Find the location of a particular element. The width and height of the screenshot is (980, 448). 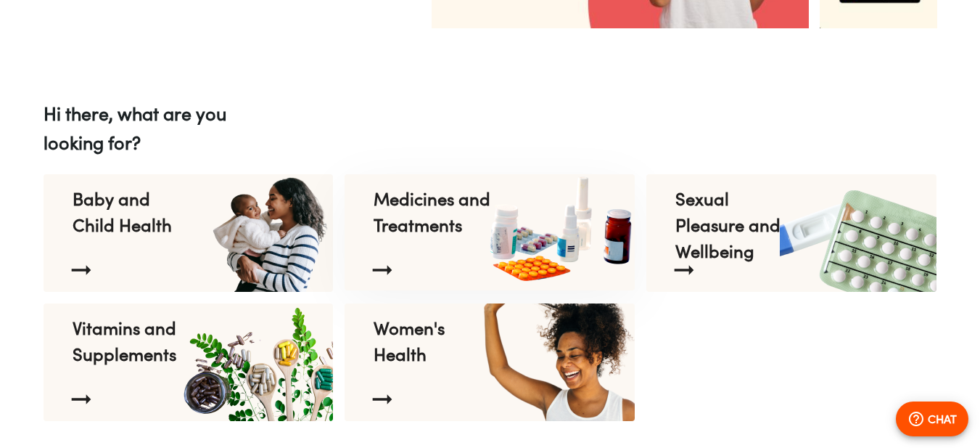

p: Medicines and Treatments is located at coordinates (432, 212).